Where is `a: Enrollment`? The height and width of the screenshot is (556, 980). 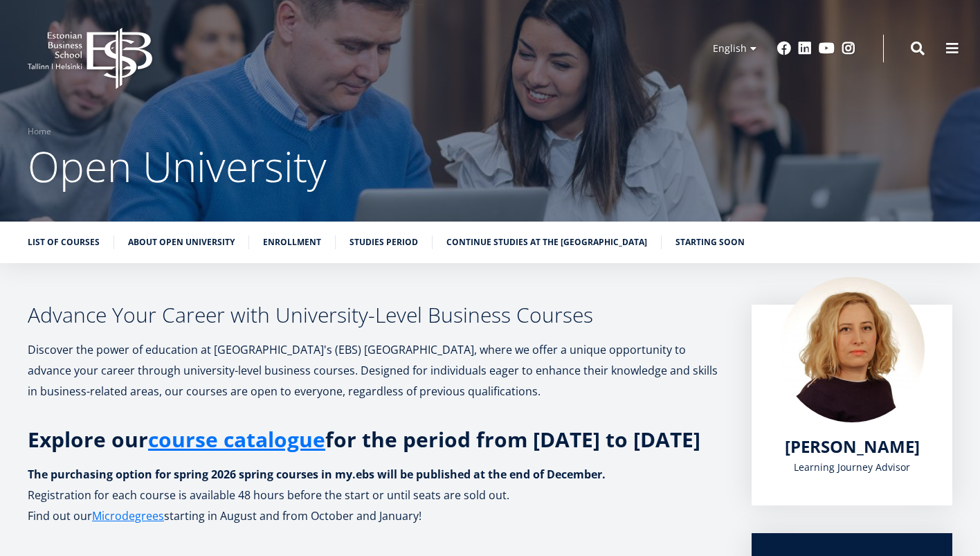 a: Enrollment is located at coordinates (292, 243).